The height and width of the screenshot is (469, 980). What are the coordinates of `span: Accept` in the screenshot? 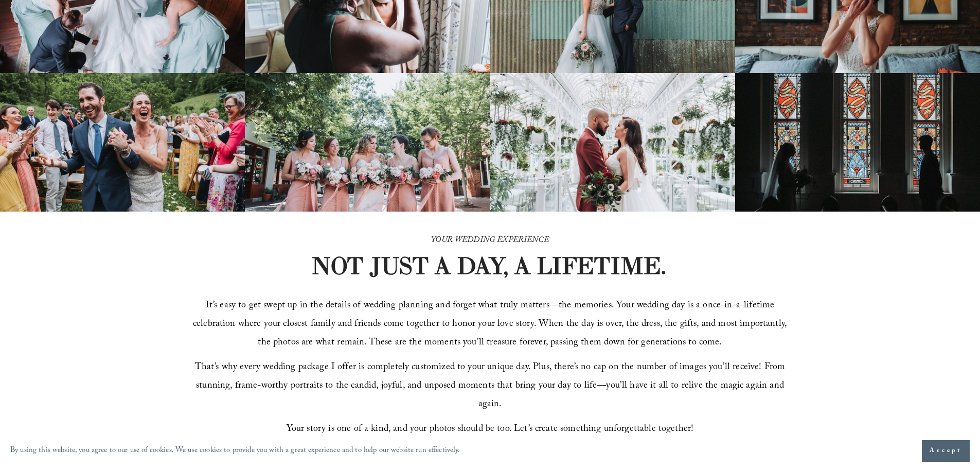 It's located at (946, 451).